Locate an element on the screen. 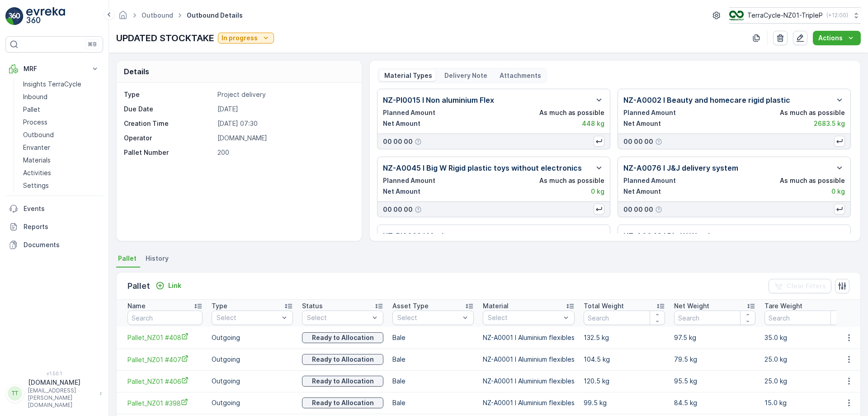 This screenshot has width=868, height=416. p: Net Weight is located at coordinates (692, 306).